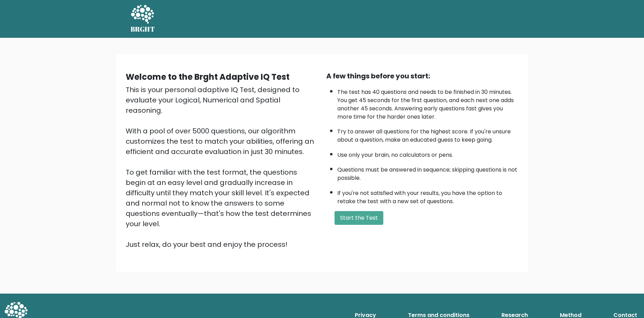 This screenshot has width=644, height=318. Describe the element at coordinates (143, 19) in the screenshot. I see `a: BRGHT` at that location.